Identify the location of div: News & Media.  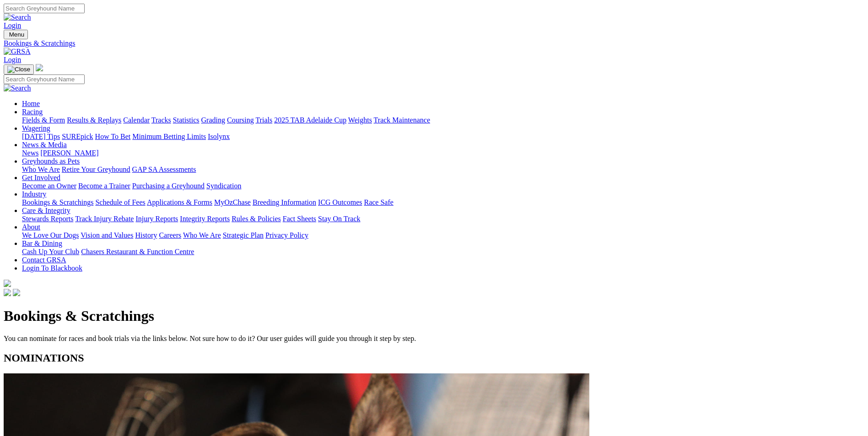
(443, 153).